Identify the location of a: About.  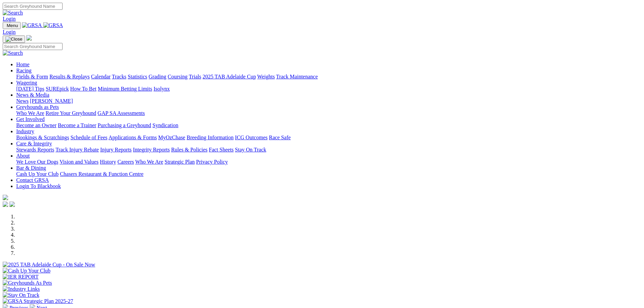
(23, 156).